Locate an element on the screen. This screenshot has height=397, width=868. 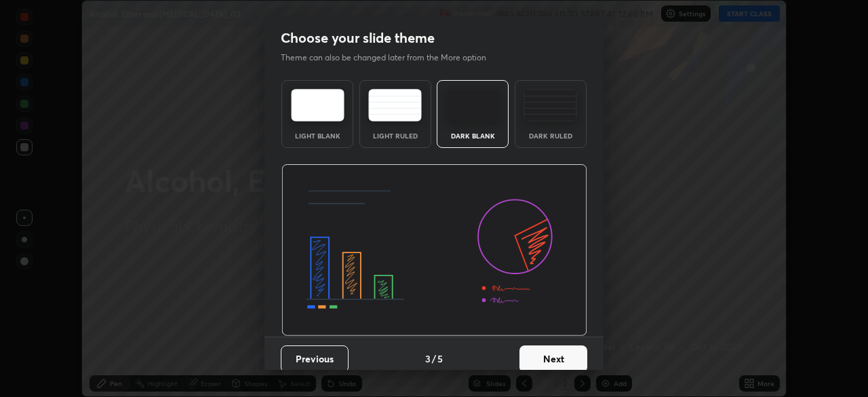
p: Theme can also be changed later from the More option is located at coordinates (391, 57).